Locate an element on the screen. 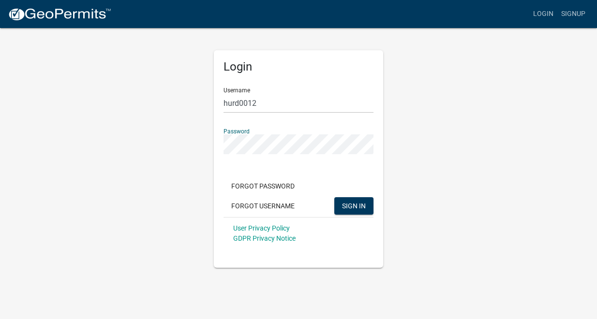 The height and width of the screenshot is (319, 597). h5: Login is located at coordinates (299, 67).